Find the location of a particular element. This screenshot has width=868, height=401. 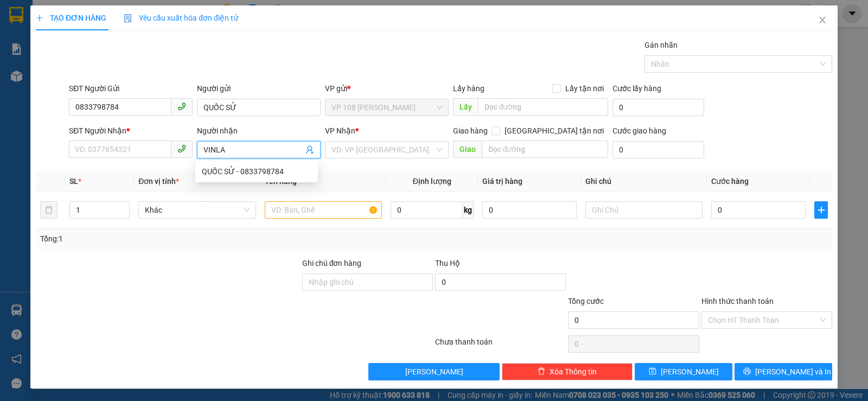

input: 0 is located at coordinates (529, 210).